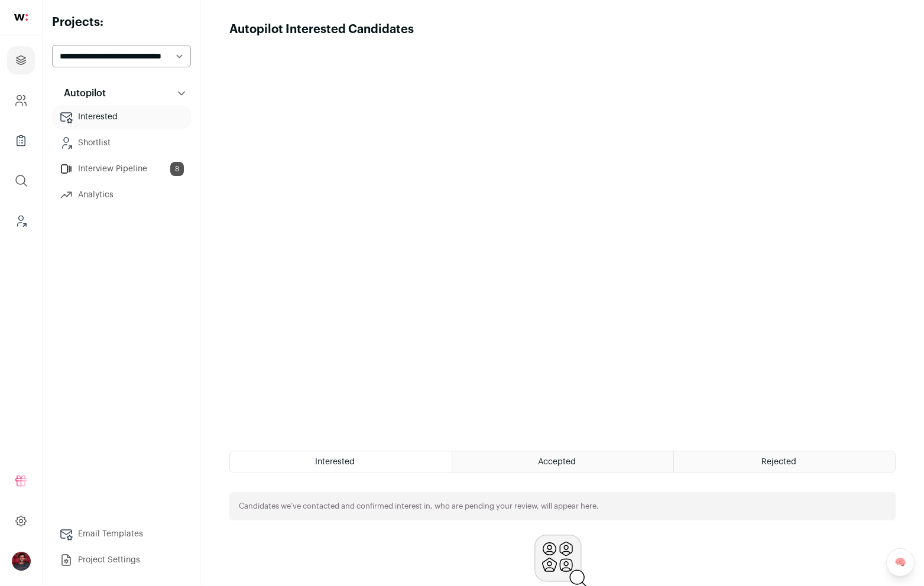 Image resolution: width=924 pixels, height=586 pixels. Describe the element at coordinates (121, 534) in the screenshot. I see `a: Email Templates` at that location.